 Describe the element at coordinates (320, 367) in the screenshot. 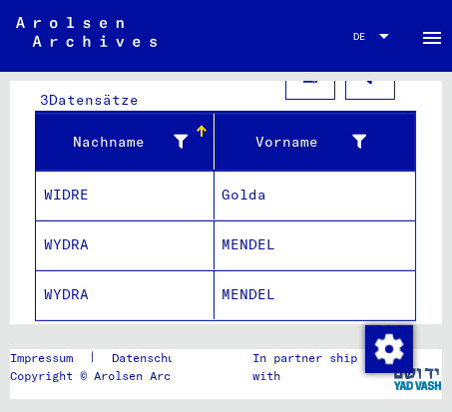

I see `p: In partner ship with` at that location.